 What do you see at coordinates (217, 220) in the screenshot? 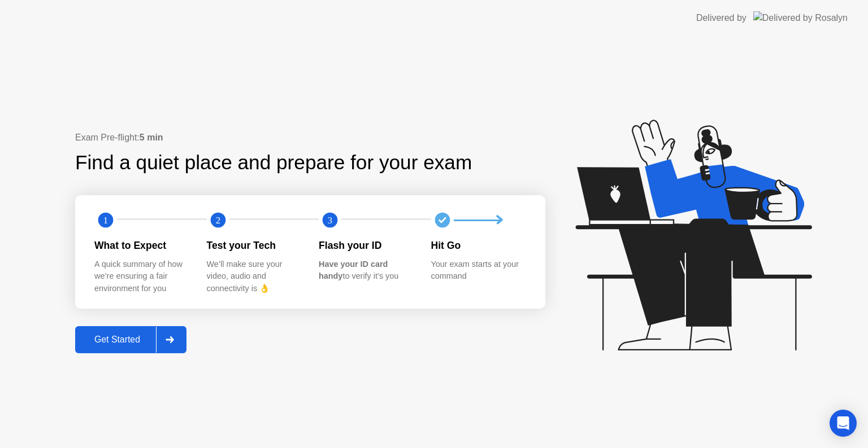
I see `text: 2` at bounding box center [217, 220].